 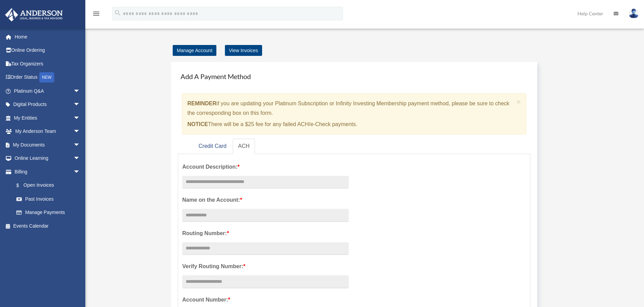 I want to click on a: Billingarrow_drop_down, so click(x=48, y=172).